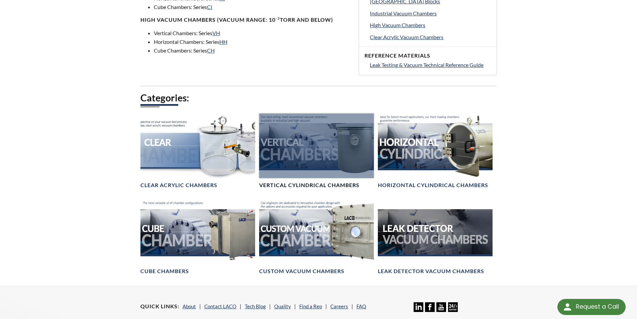 The image size is (637, 319). What do you see at coordinates (246, 20) in the screenshot?
I see `h4: High Vacuum Chambers (Vacuum range: 10 Torr and below)` at bounding box center [246, 20].